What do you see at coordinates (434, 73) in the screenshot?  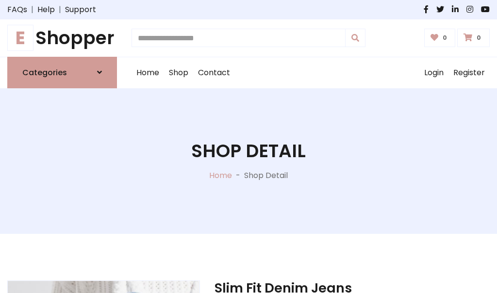 I see `a: Login` at bounding box center [434, 73].